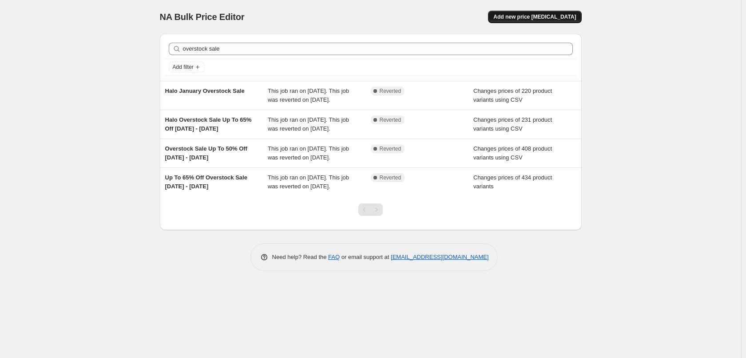  I want to click on span: Need help? Read the, so click(300, 257).